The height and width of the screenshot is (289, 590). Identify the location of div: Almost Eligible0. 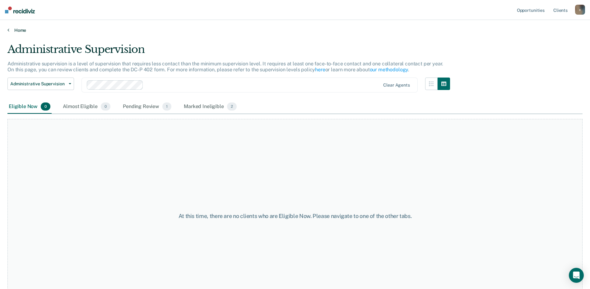
(86, 107).